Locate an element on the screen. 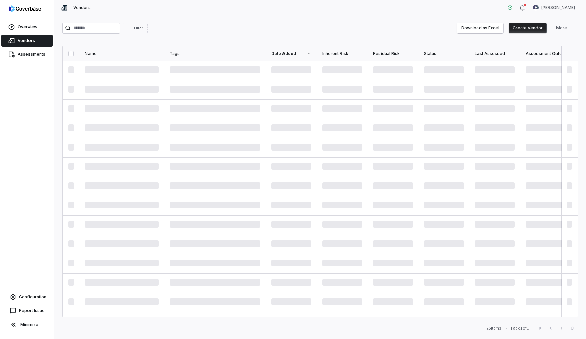 The image size is (586, 339). button: Report Issue is located at coordinates (27, 311).